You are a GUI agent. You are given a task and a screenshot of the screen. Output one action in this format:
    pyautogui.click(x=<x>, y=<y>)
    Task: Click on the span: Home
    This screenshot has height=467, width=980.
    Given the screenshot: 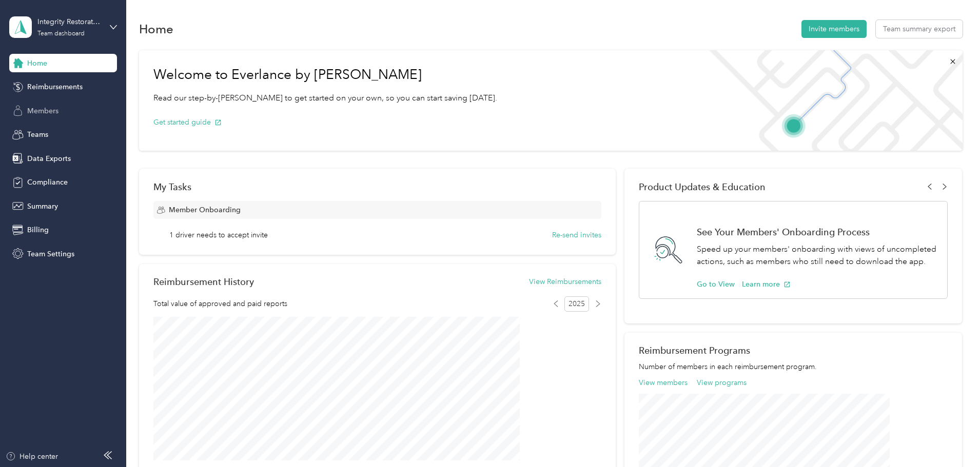 What is the action you would take?
    pyautogui.click(x=37, y=63)
    